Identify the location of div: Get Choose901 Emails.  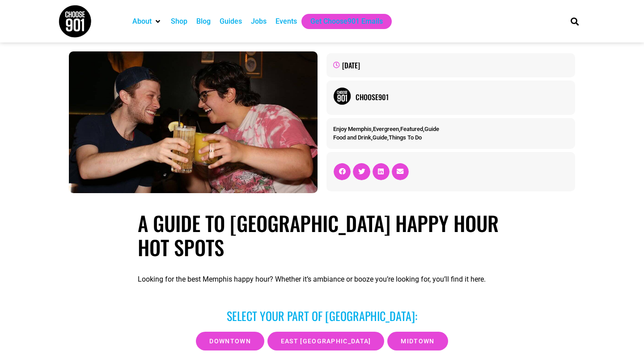
(347, 22).